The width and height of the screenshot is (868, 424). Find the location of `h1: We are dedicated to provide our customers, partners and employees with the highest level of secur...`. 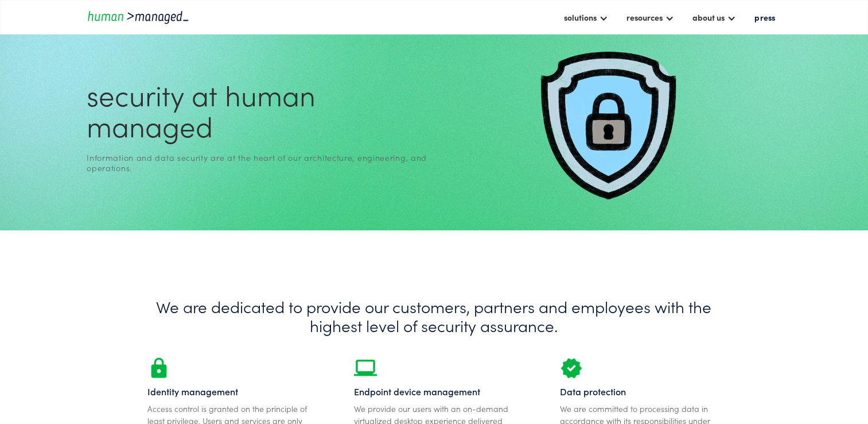

h1: We are dedicated to provide our customers, partners and employees with the highest level of secur... is located at coordinates (434, 315).